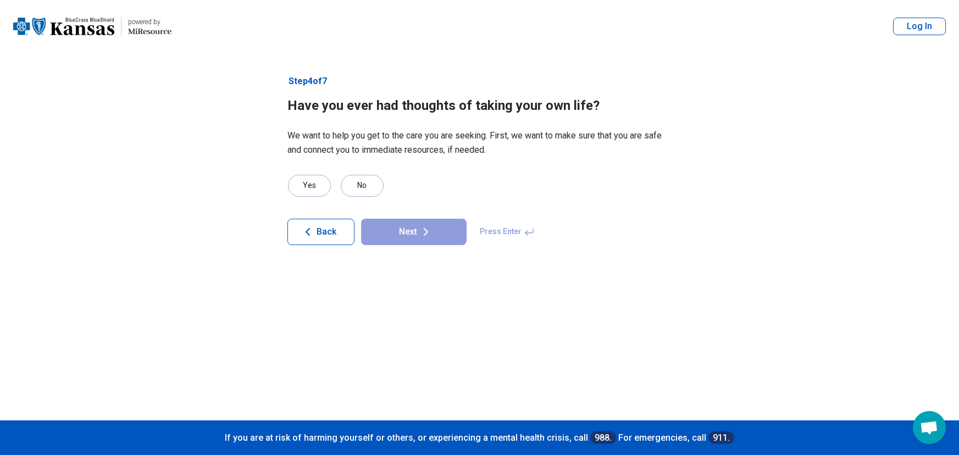 The image size is (959, 455). I want to click on button: Log In, so click(919, 26).